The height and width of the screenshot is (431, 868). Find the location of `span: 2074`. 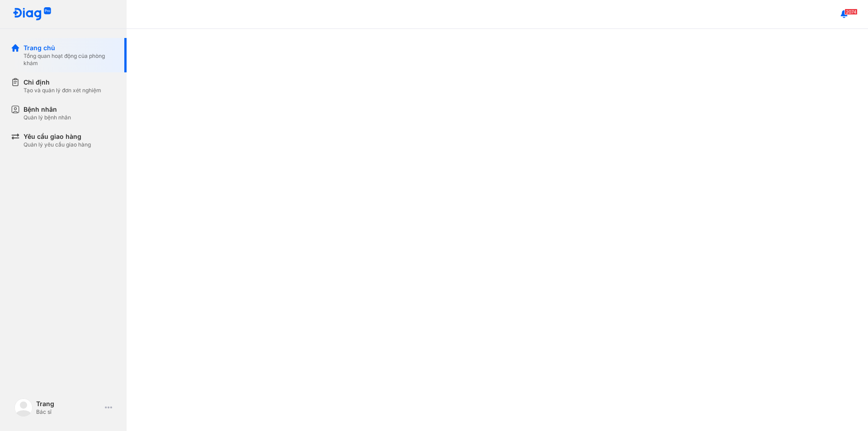

span: 2074 is located at coordinates (851, 12).